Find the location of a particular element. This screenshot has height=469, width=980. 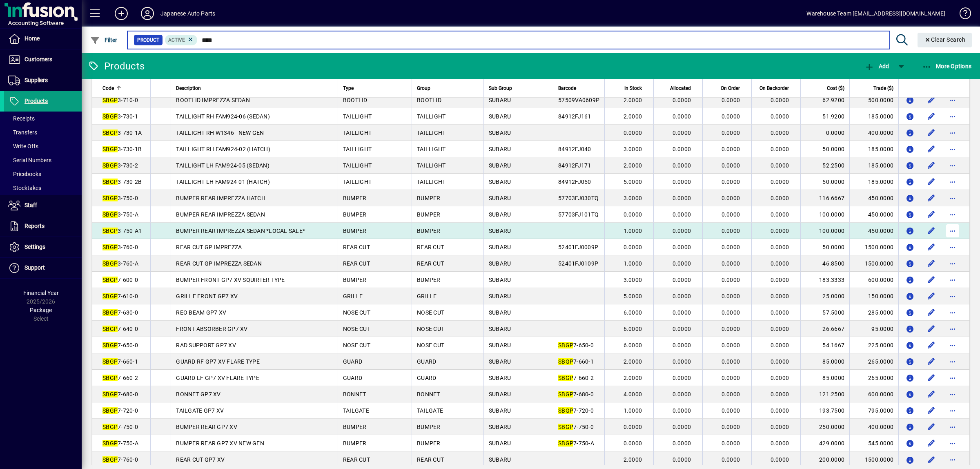

td: 51.9200 is located at coordinates (825, 117).